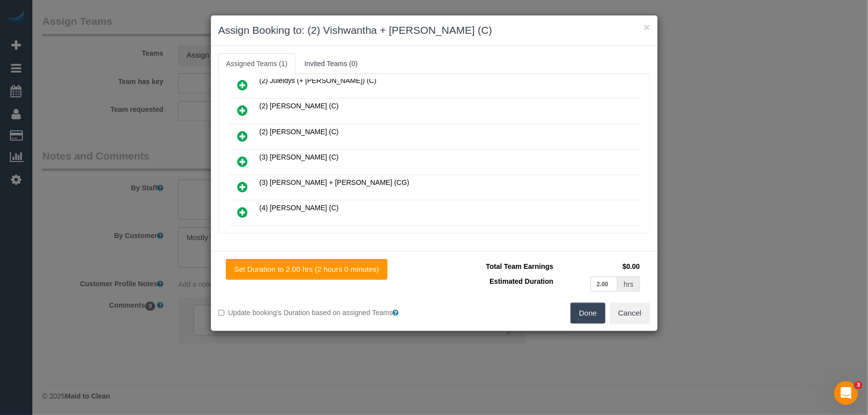 The height and width of the screenshot is (415, 868). I want to click on td: $0.00, so click(599, 267).